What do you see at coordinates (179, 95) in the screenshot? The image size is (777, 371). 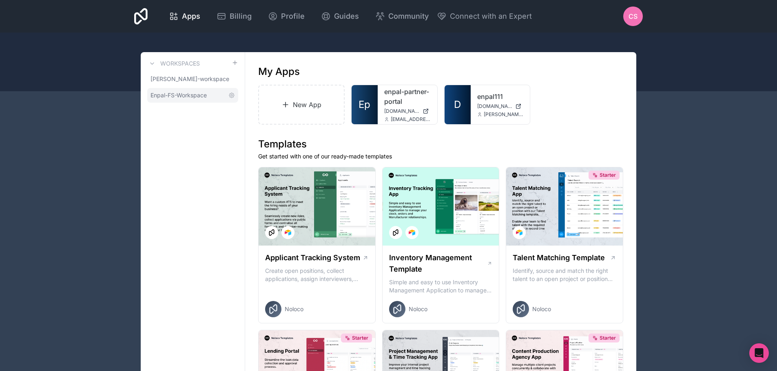 I see `span: Enpal-FS-Workspace` at bounding box center [179, 95].